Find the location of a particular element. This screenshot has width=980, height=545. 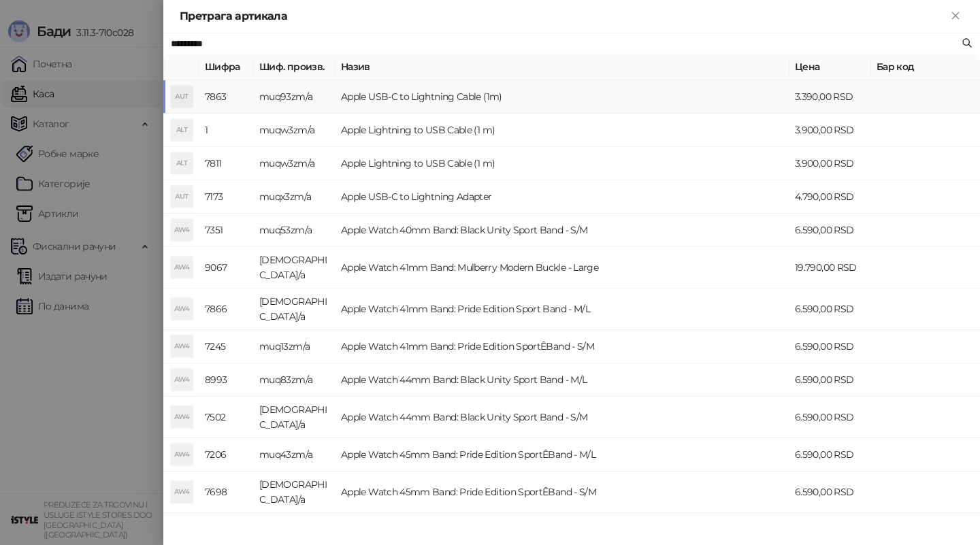

td: 3.390,00 RSD is located at coordinates (830, 97).